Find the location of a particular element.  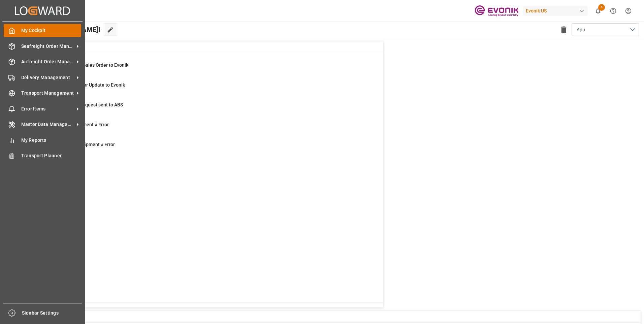

span: My Reports is located at coordinates (52, 140).